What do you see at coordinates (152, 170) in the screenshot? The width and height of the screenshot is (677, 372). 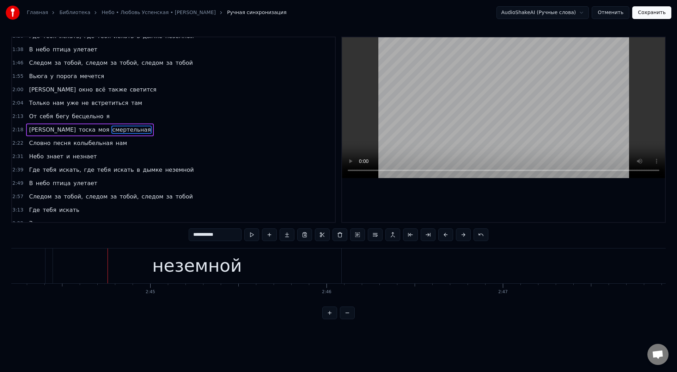 I see `span: дымке` at bounding box center [152, 170].